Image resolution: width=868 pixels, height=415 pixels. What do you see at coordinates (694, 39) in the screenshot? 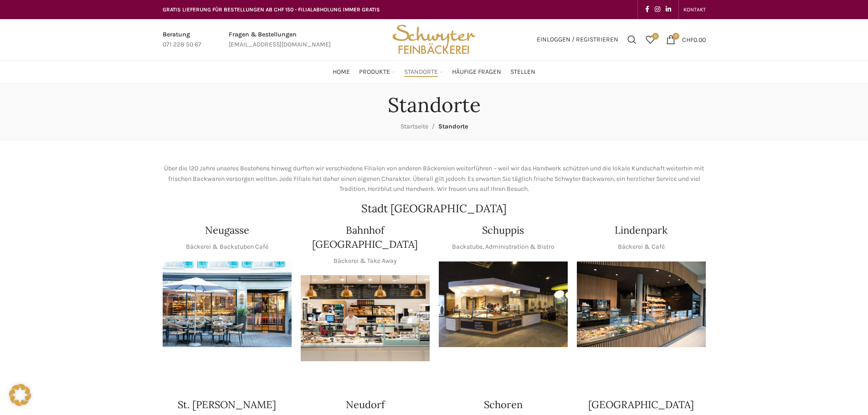
I see `bdi: 0.00` at bounding box center [694, 39].